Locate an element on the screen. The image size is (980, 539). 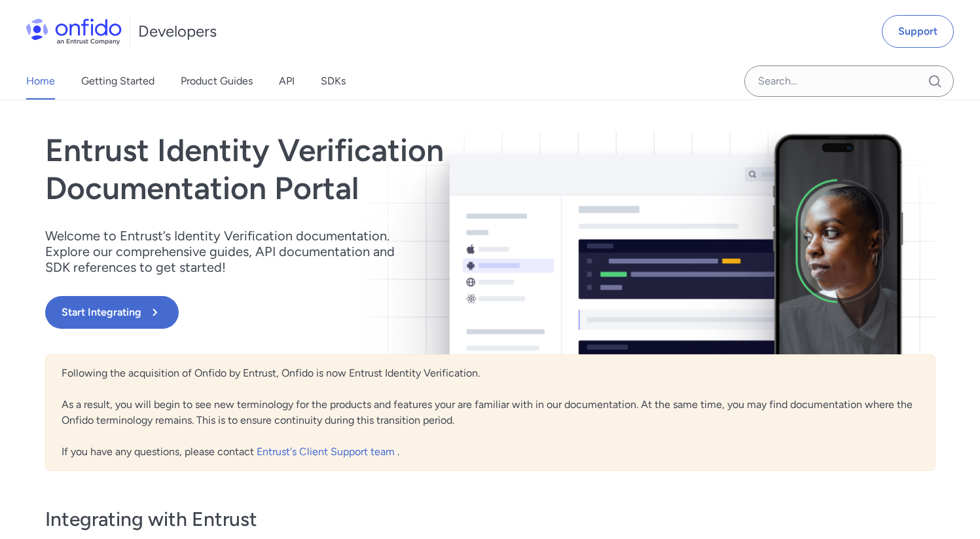
input: Onfido search input field is located at coordinates (849, 81).